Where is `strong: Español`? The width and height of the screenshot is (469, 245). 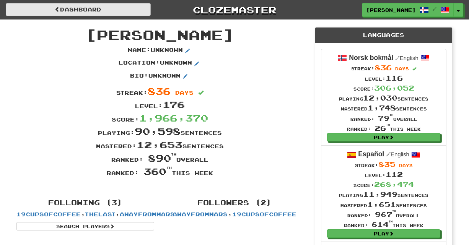
strong: Español is located at coordinates (371, 154).